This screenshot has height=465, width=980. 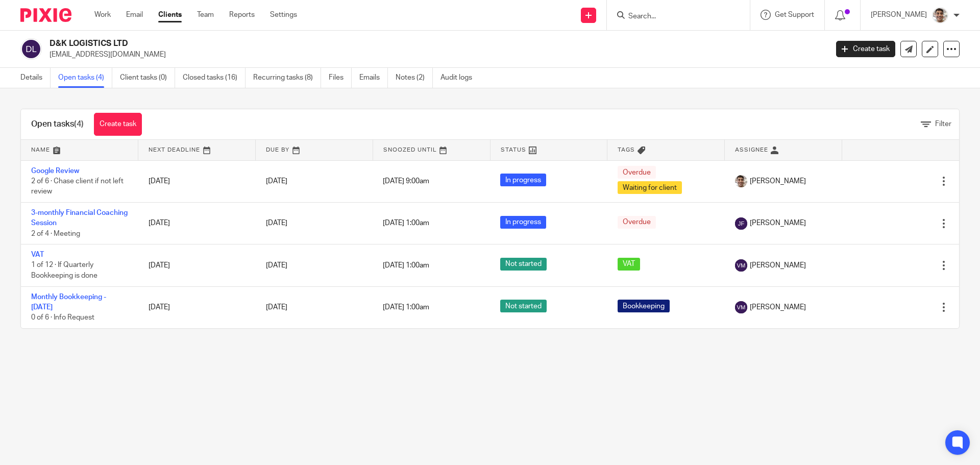 What do you see at coordinates (673, 17) in the screenshot?
I see `input: Search` at bounding box center [673, 17].